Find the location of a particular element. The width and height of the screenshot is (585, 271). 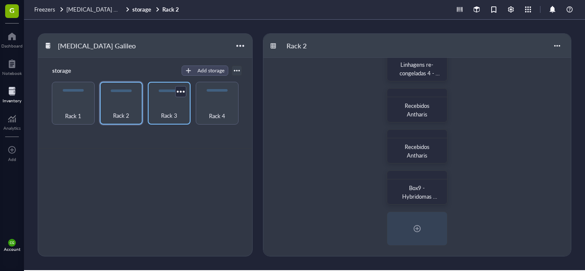

a: Analytics is located at coordinates (12, 121).